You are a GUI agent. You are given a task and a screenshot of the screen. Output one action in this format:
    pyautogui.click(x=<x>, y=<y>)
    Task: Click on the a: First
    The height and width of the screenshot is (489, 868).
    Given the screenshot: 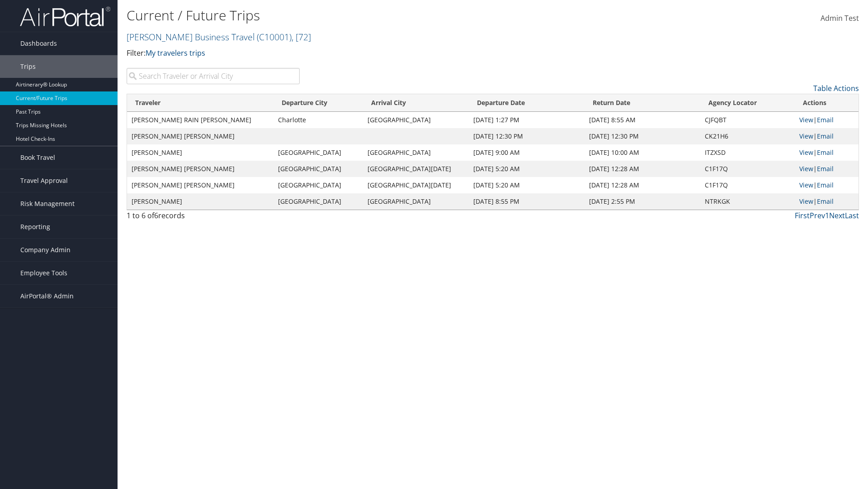 What is the action you would take?
    pyautogui.click(x=802, y=216)
    